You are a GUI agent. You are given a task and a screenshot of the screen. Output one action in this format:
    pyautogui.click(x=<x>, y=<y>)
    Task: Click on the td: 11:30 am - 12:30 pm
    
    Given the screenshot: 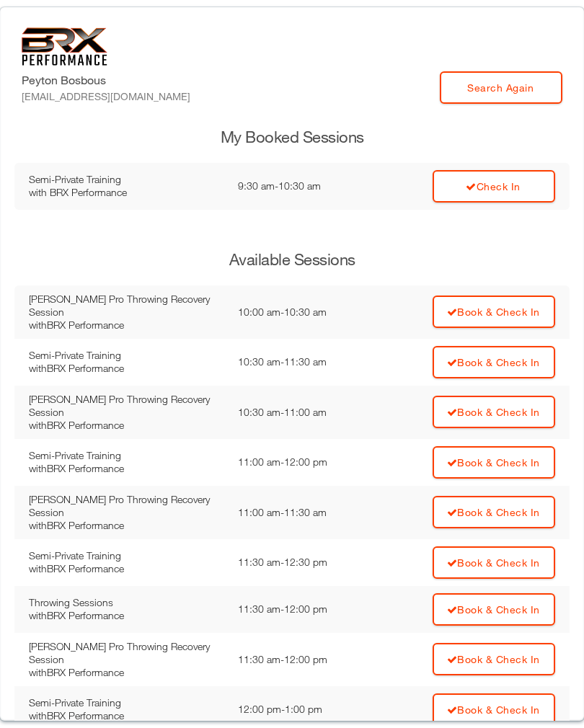 What is the action you would take?
    pyautogui.click(x=302, y=562)
    